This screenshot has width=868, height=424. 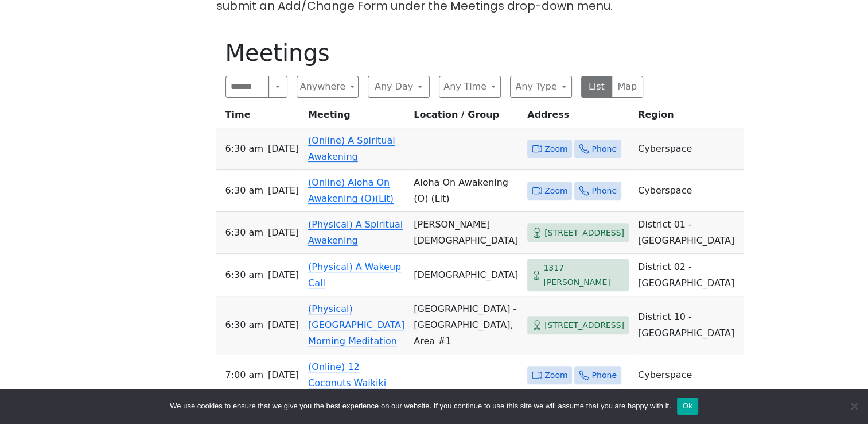 What do you see at coordinates (277, 87) in the screenshot?
I see `button: Search` at bounding box center [277, 87].